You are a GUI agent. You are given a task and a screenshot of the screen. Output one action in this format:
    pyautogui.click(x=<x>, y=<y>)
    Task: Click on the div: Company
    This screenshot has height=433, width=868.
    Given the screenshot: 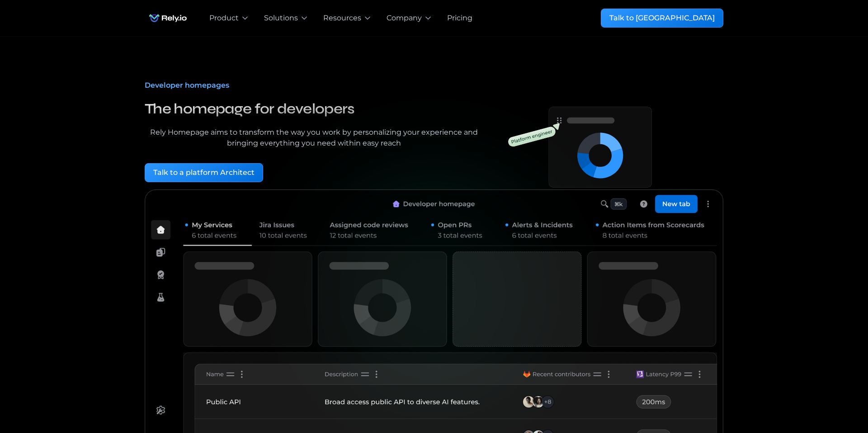 What is the action you would take?
    pyautogui.click(x=404, y=18)
    